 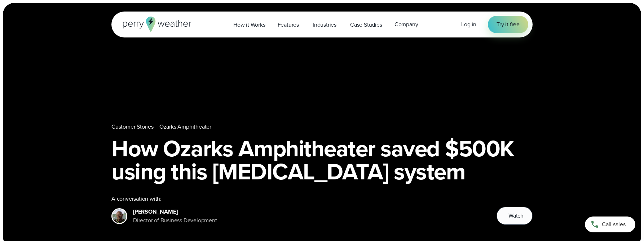 What do you see at coordinates (249, 25) in the screenshot?
I see `a: How it Works` at bounding box center [249, 25].